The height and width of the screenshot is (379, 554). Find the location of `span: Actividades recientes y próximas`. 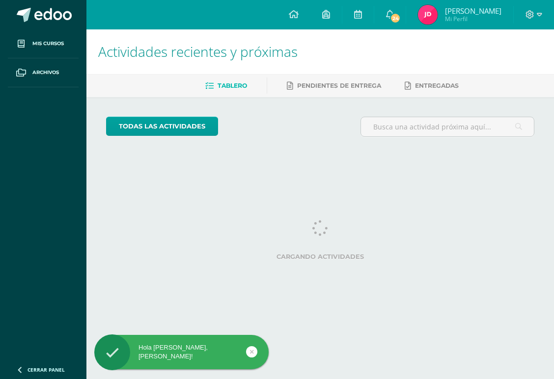

span: Actividades recientes y próximas is located at coordinates (198, 52).